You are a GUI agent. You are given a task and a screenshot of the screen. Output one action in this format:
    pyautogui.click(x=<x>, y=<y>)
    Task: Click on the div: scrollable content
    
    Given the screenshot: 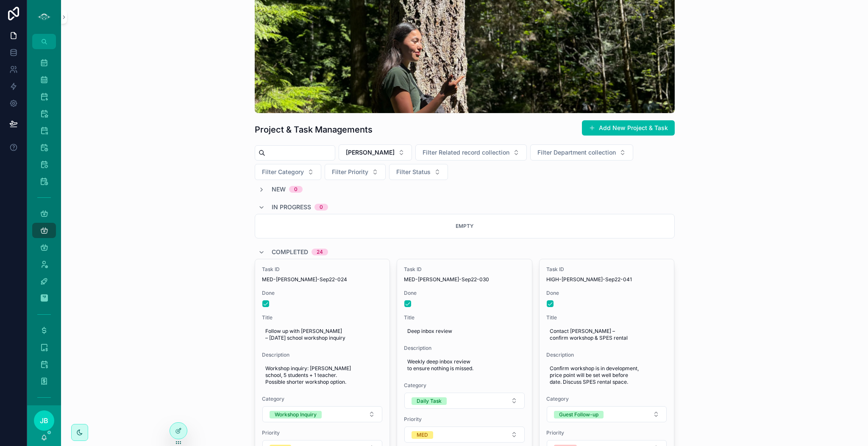 What is the action you would take?
    pyautogui.click(x=44, y=227)
    